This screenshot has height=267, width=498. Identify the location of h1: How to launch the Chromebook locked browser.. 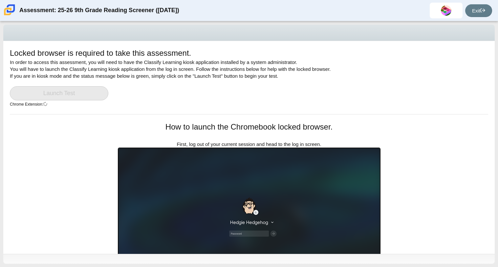
(249, 127).